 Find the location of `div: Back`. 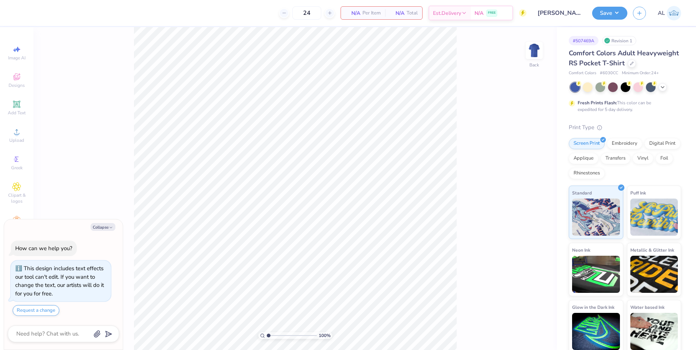

div: Back is located at coordinates (534, 65).